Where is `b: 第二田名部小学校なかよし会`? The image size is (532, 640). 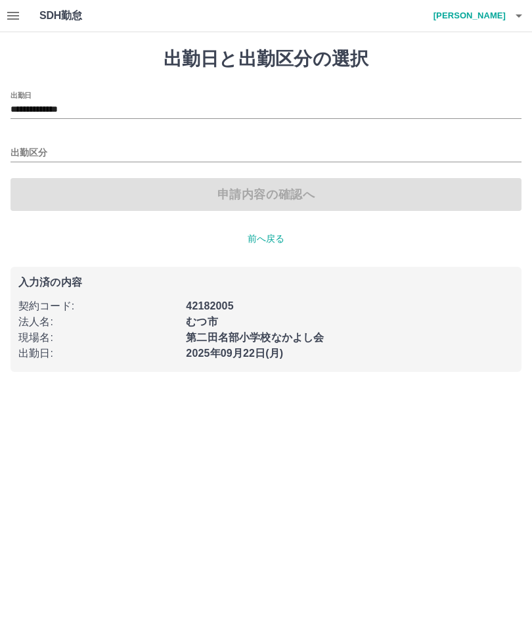
b: 第二田名部小学校なかよし会 is located at coordinates (255, 337).